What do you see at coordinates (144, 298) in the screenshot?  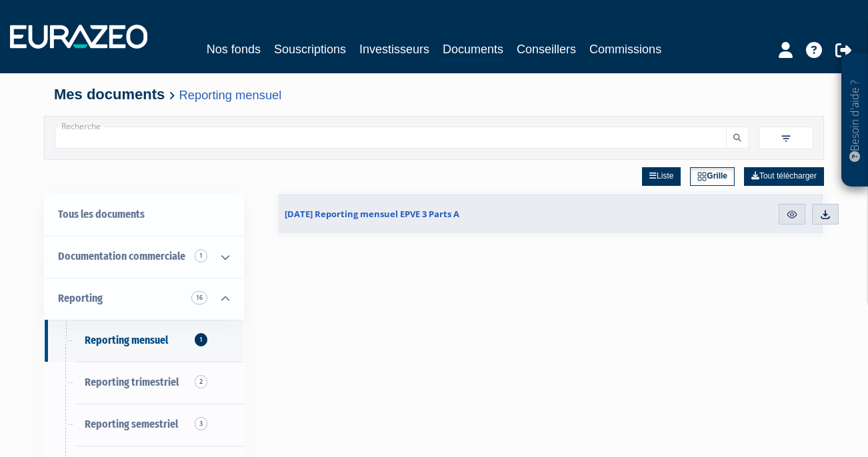 I see `a: Reporting 16` at bounding box center [144, 298].